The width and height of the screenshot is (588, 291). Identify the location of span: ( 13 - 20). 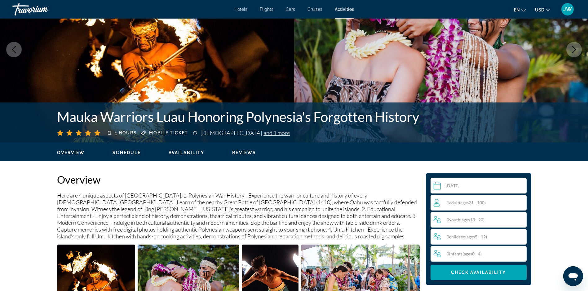
(472, 220).